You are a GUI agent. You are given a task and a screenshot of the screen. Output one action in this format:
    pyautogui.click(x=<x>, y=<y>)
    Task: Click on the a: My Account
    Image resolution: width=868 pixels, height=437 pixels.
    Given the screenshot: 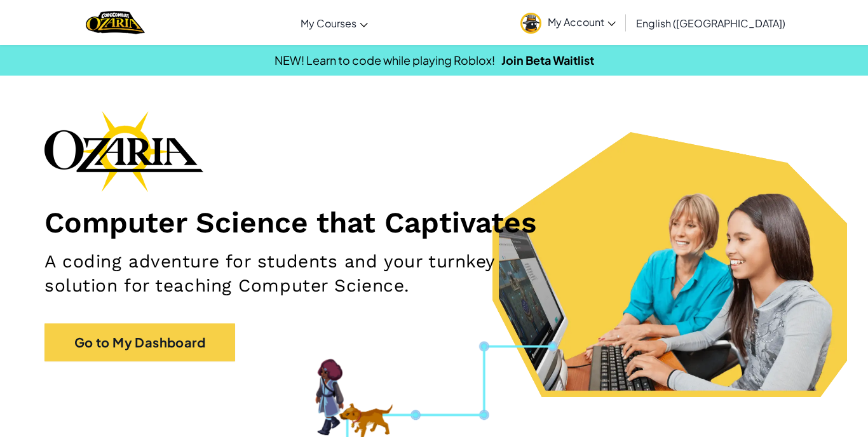 What is the action you would take?
    pyautogui.click(x=568, y=22)
    